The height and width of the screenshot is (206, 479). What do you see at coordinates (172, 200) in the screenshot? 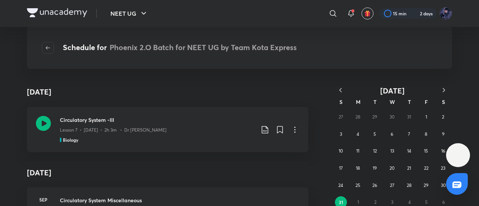
I see `h3: Circulatory System Miscellaneous` at bounding box center [172, 200].